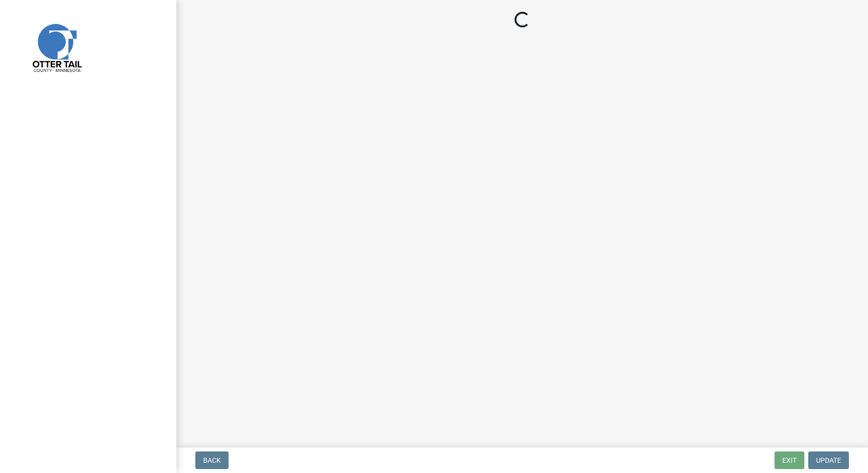  I want to click on button: Update, so click(829, 460).